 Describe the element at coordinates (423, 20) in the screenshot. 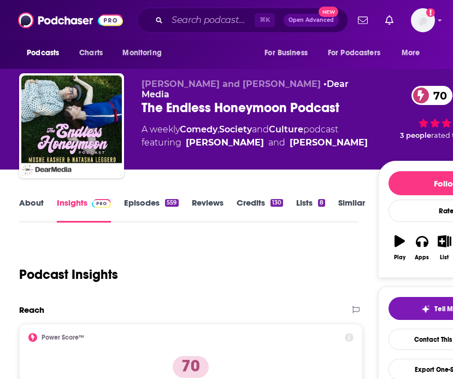

I see `span: Logged in as ocharlson` at that location.